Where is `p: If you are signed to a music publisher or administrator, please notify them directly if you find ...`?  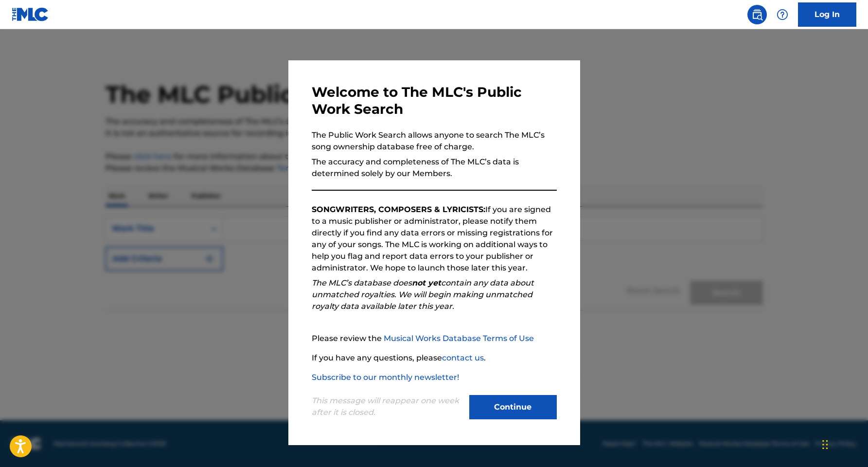 p: If you are signed to a music publisher or administrator, please notify them directly if you find ... is located at coordinates (434, 239).